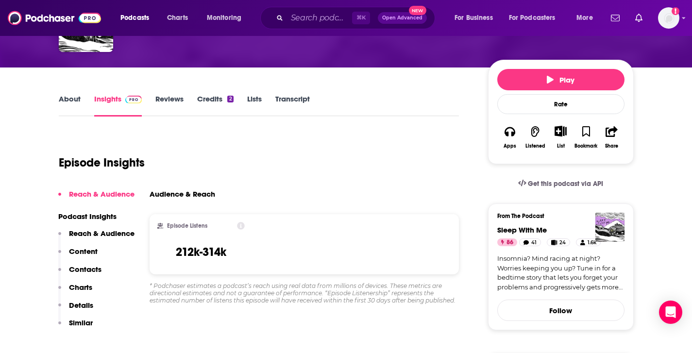 The width and height of the screenshot is (692, 353). Describe the element at coordinates (507, 242) in the screenshot. I see `a: 86` at that location.